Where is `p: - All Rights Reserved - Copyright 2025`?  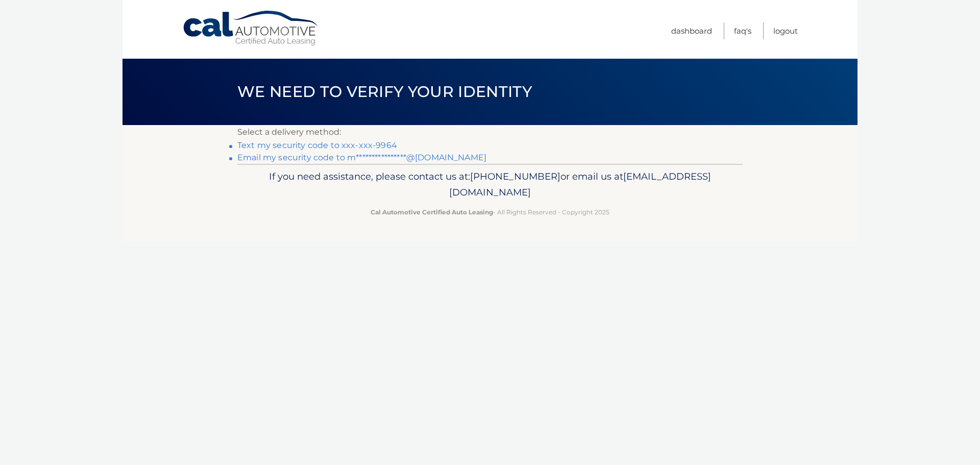
p: - All Rights Reserved - Copyright 2025 is located at coordinates (490, 212).